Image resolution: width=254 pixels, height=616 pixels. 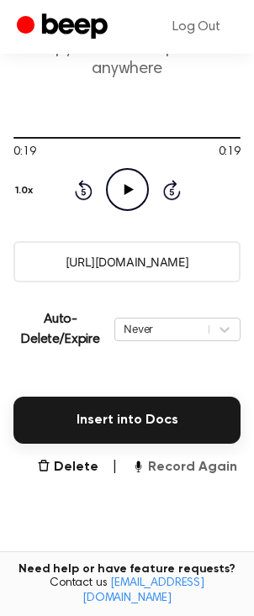 What do you see at coordinates (161, 329) in the screenshot?
I see `div: Never` at bounding box center [161, 329].